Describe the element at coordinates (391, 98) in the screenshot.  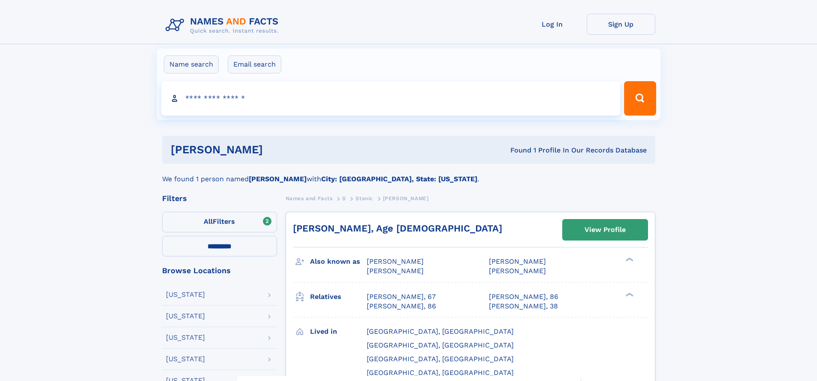
I see `input: search input` at that location.